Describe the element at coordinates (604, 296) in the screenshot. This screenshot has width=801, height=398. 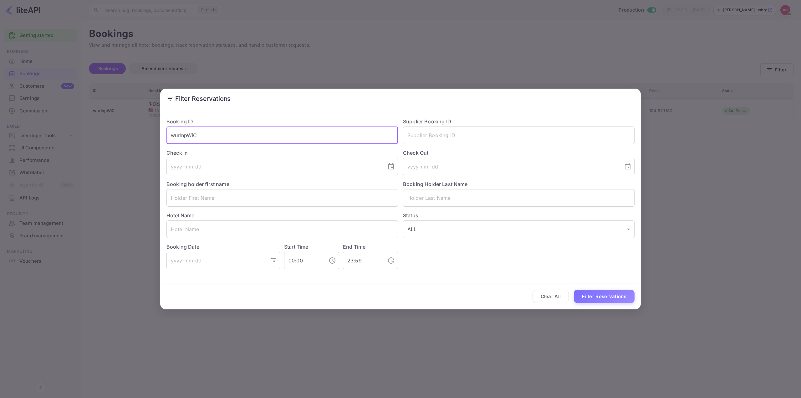
I see `button: Filter Reservations` at that location.